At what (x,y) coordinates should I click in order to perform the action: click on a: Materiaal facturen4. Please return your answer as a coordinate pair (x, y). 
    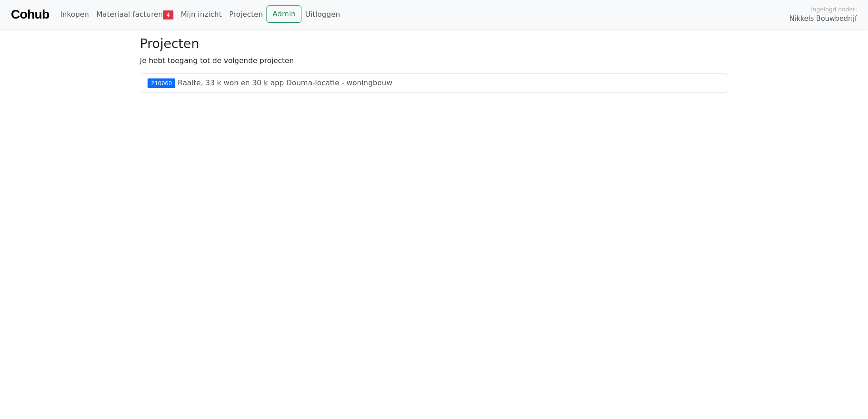
    Looking at the image, I should click on (135, 14).